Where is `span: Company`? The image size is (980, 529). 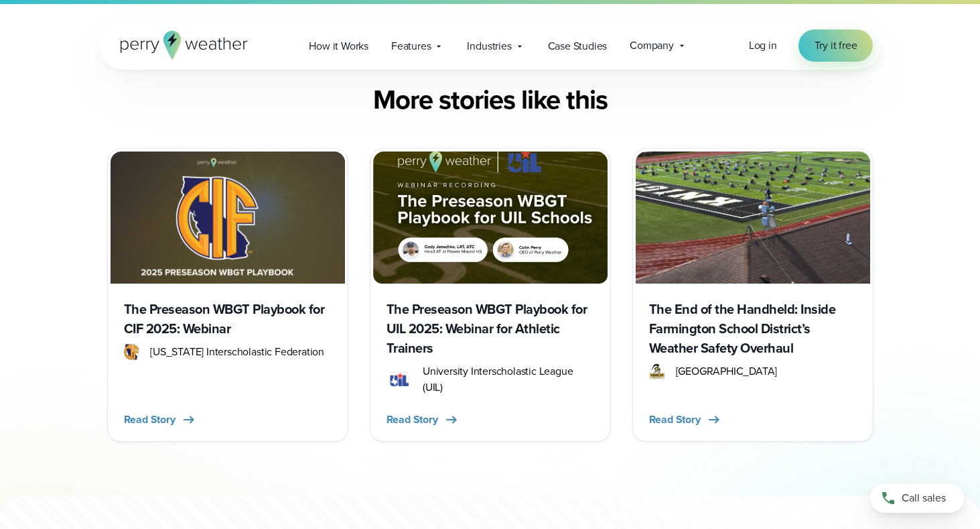 span: Company is located at coordinates (652, 46).